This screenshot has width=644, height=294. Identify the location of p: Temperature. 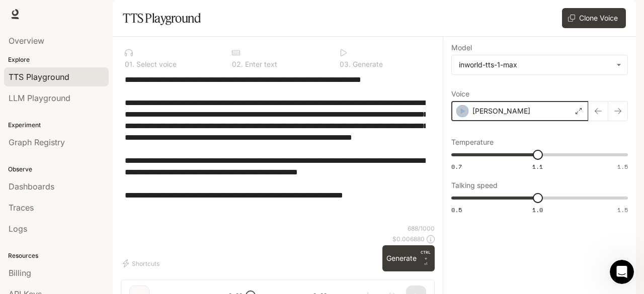
(472, 142).